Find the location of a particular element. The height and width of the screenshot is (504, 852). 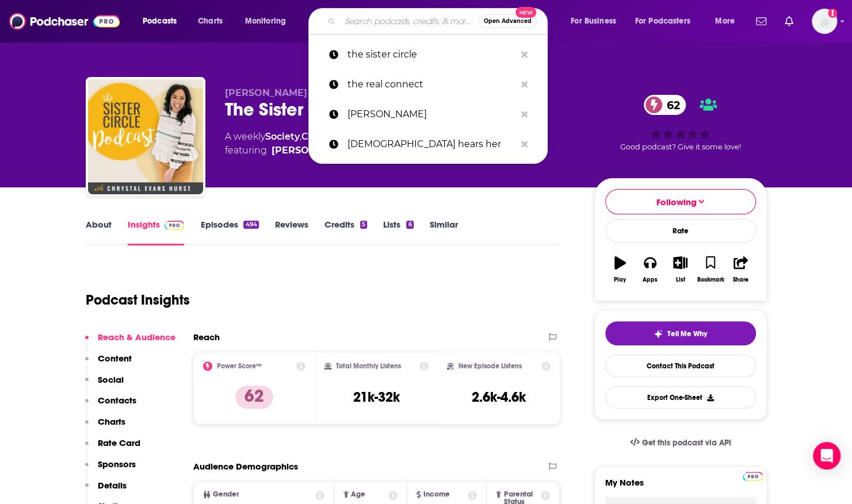

span: 62 is located at coordinates (671, 104).